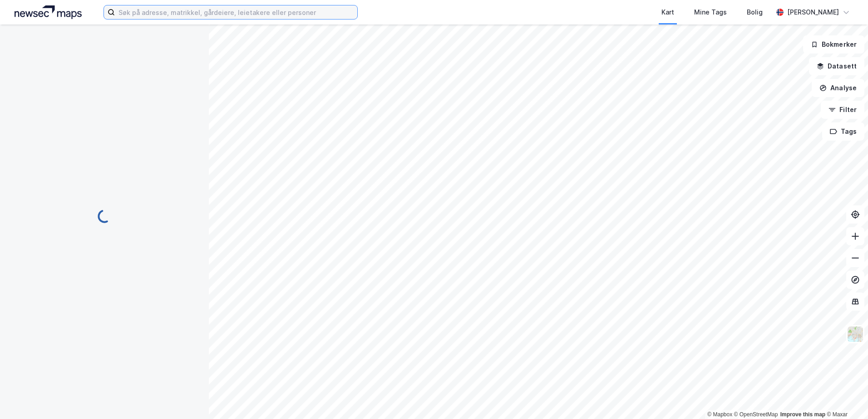 The height and width of the screenshot is (419, 868). Describe the element at coordinates (755, 12) in the screenshot. I see `div: Bolig` at that location.